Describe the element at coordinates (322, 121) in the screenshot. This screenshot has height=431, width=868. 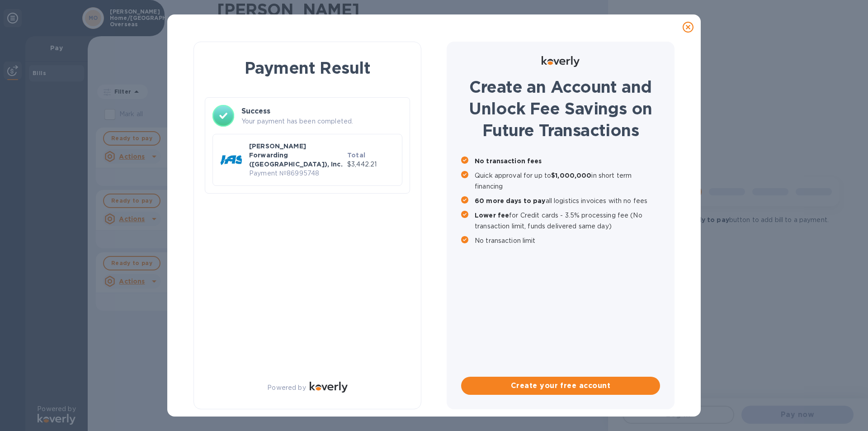
I see `p: Your payment has been completed.` at that location.